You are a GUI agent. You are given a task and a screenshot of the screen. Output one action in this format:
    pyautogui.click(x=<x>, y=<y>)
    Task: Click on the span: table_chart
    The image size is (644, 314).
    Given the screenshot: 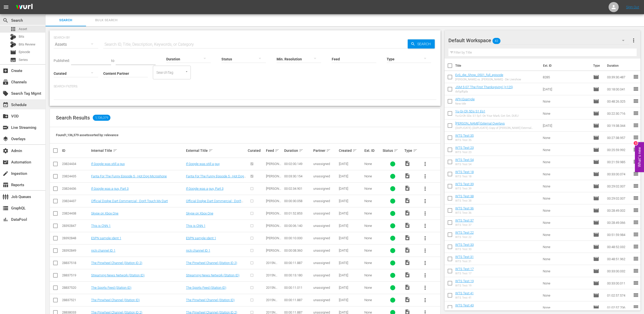 What is the action you would take?
    pyautogui.click(x=5, y=185)
    